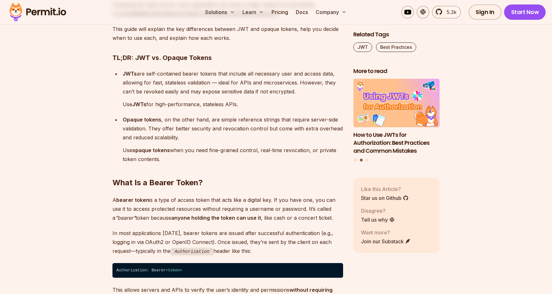 The image size is (552, 294). Describe the element at coordinates (233, 129) in the screenshot. I see `p: , on the other hand, are simple reference strings that require server-side validation. They offer...` at that location.